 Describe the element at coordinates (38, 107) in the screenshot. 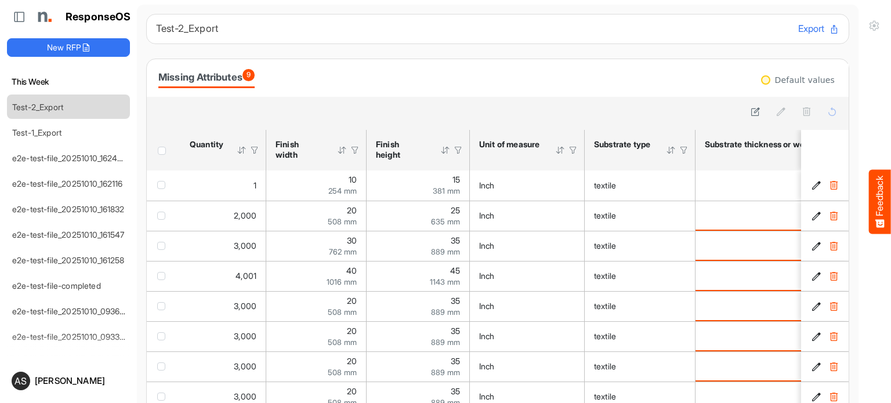

I see `a: Test-2_Export` at that location.